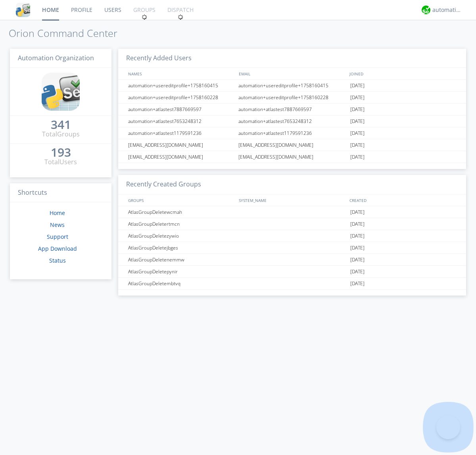  I want to click on div: AtlasGroupDeletewcmah, so click(181, 212).